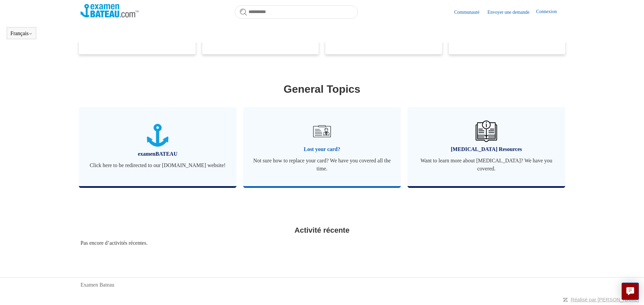  Describe the element at coordinates (630, 291) in the screenshot. I see `div: Live chat` at that location.